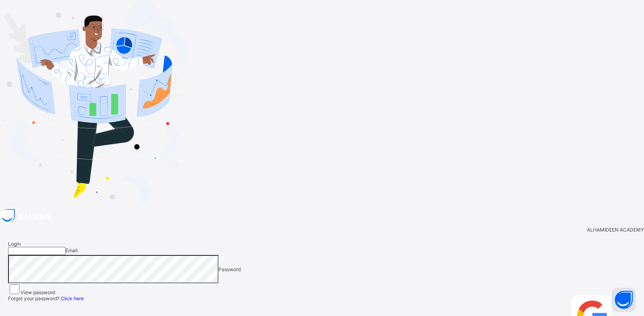 Image resolution: width=644 pixels, height=316 pixels. Describe the element at coordinates (230, 269) in the screenshot. I see `span: Password` at that location.